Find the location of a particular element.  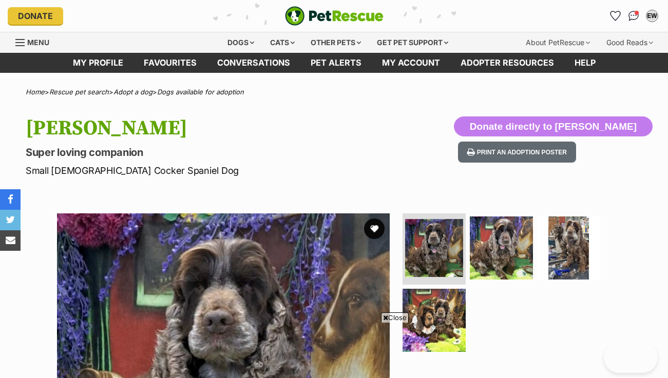

div: Get pet support is located at coordinates (412, 43).